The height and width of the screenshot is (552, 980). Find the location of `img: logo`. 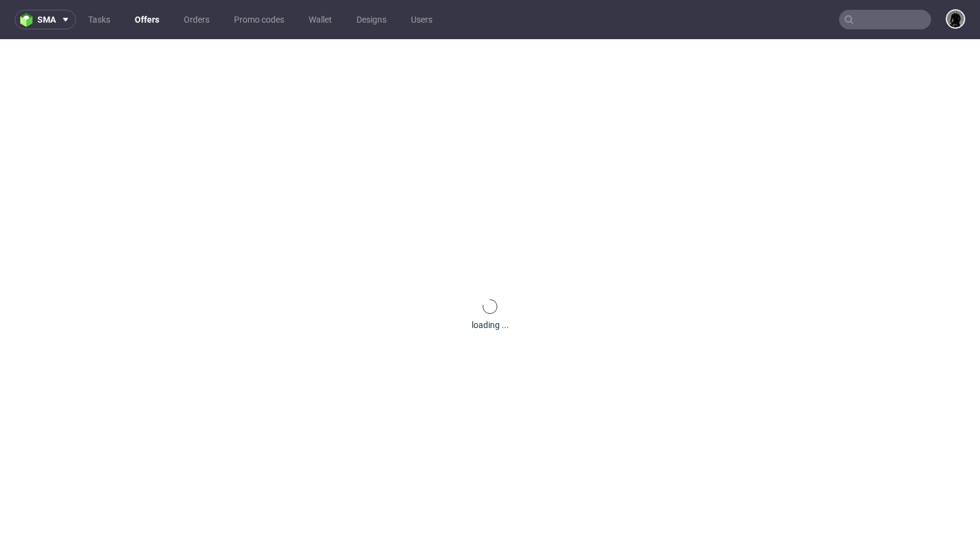

img: logo is located at coordinates (29, 20).